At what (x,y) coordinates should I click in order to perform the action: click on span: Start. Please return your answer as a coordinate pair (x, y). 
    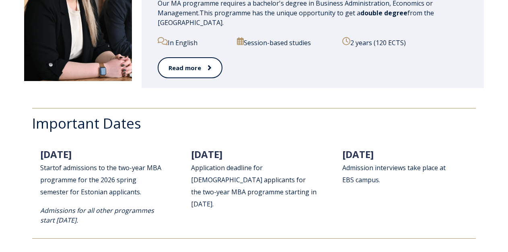
    Looking at the image, I should click on (47, 167).